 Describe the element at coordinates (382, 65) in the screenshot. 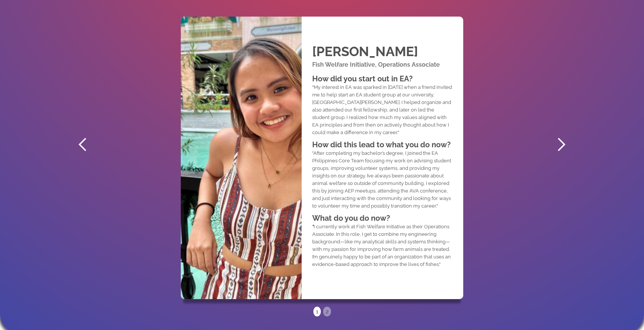

I see `h1: Fish Welfare Initiative, Operations Associate` at that location.